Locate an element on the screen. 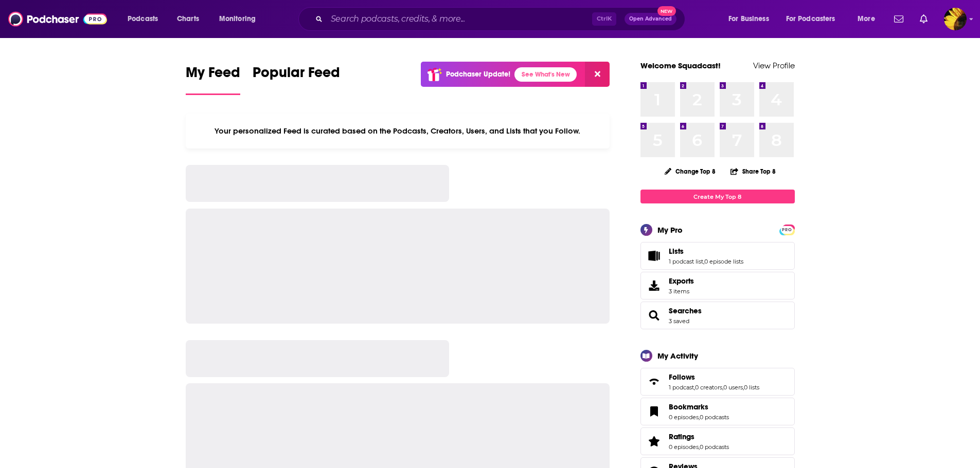 The height and width of the screenshot is (468, 980). a: Popular Feed is located at coordinates (297, 79).